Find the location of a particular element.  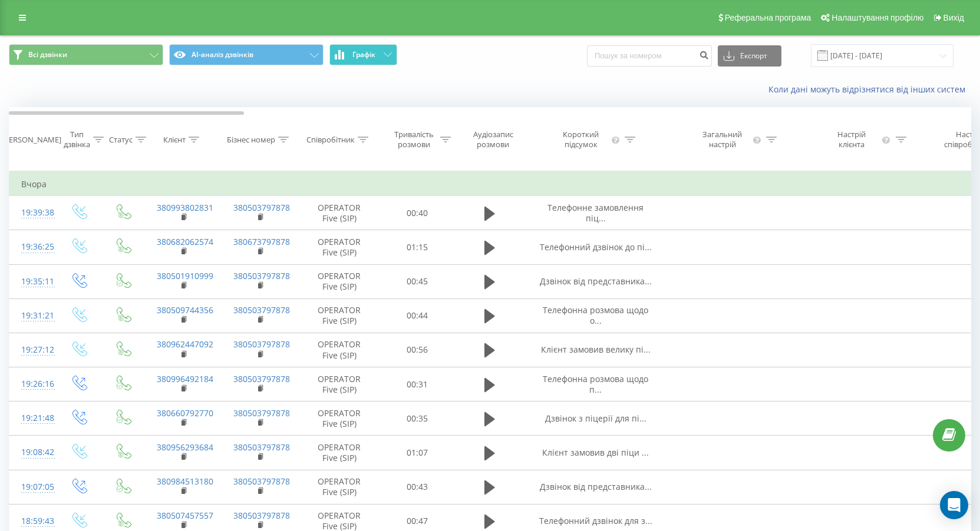

div: 19:27:12 is located at coordinates (33, 349).